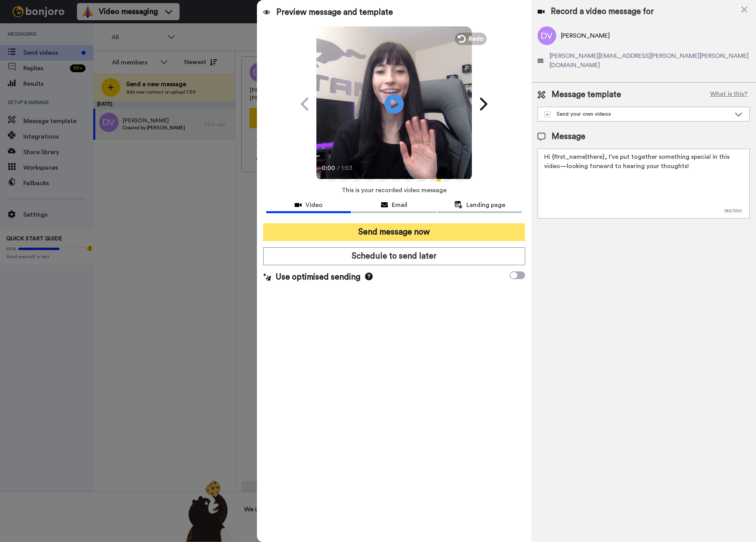 The height and width of the screenshot is (542, 756). What do you see at coordinates (586, 94) in the screenshot?
I see `span: Message template` at bounding box center [586, 94].